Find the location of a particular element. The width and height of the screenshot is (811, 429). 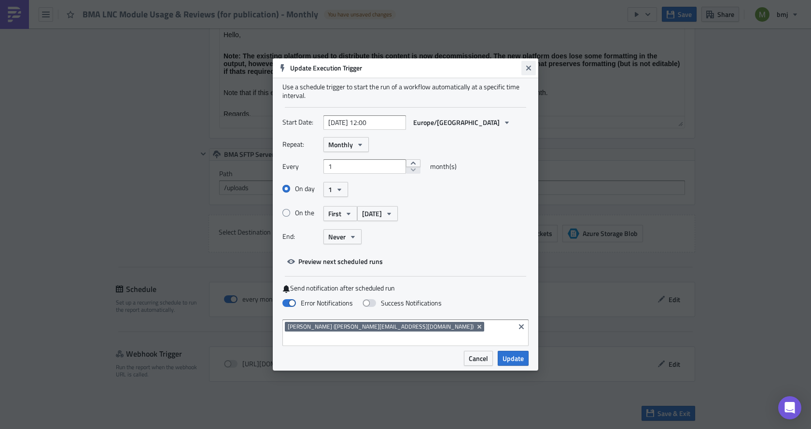

span: month(s) is located at coordinates (443, 167).